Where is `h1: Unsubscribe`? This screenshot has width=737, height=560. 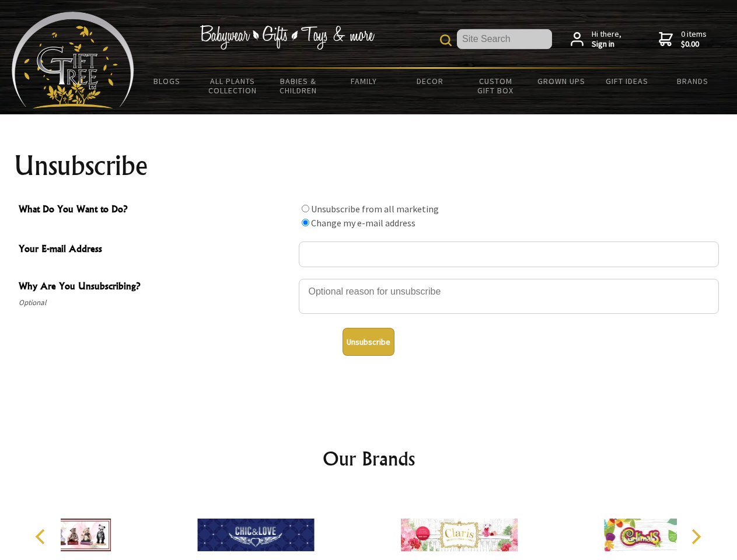 h1: Unsubscribe is located at coordinates (369, 166).